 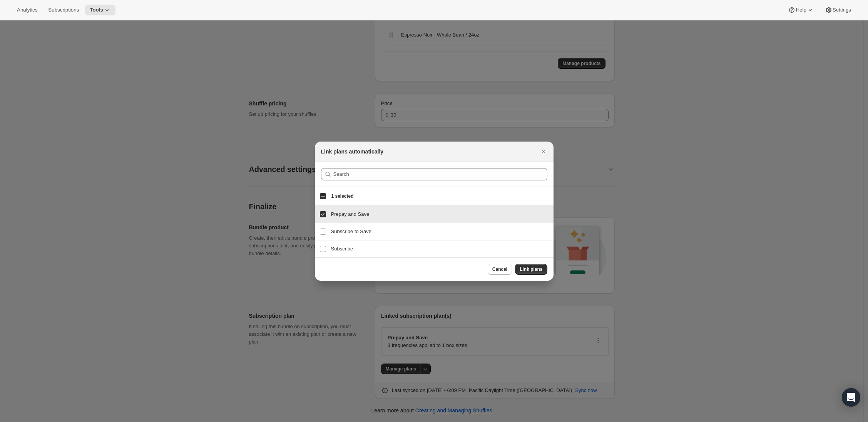 I want to click on button: Cancel, so click(x=499, y=269).